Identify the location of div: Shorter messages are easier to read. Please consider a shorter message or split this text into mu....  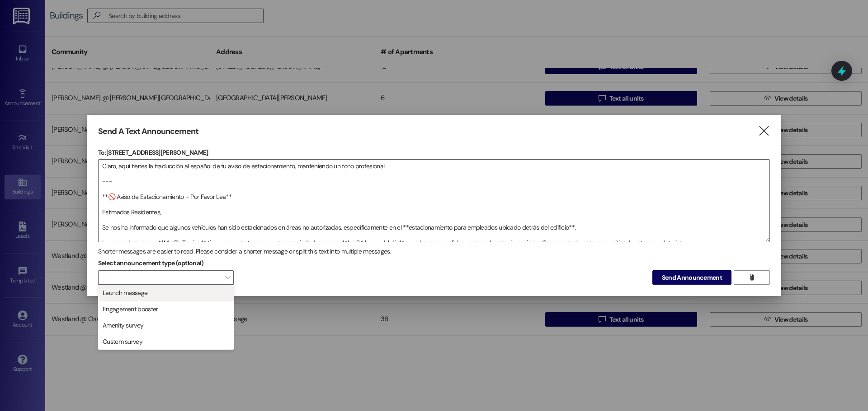
(434, 251).